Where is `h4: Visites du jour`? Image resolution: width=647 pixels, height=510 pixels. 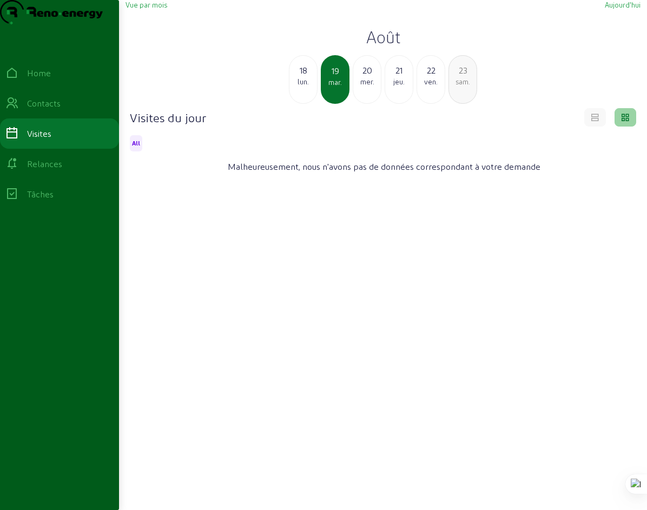
h4: Visites du jour is located at coordinates (168, 117).